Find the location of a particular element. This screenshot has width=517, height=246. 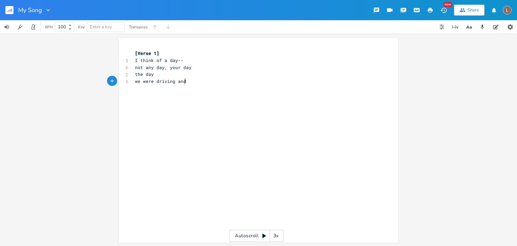

span: [Verse 1] is located at coordinates (147, 53).